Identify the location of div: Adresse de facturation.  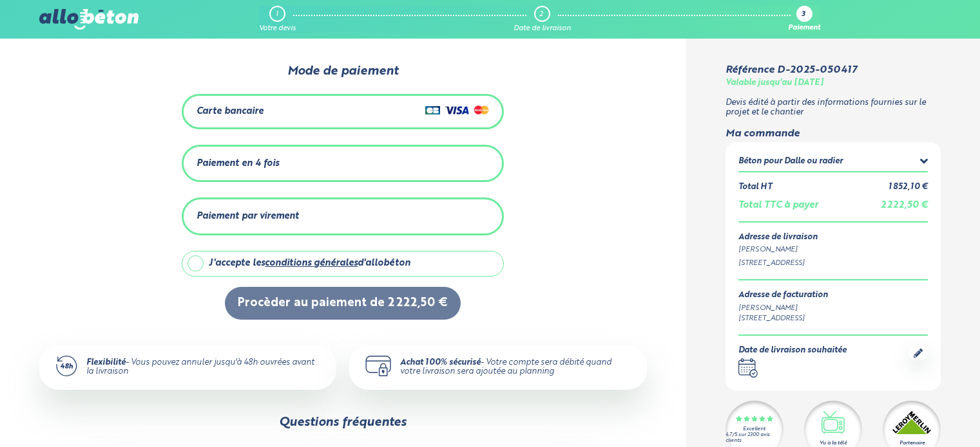
(783, 296).